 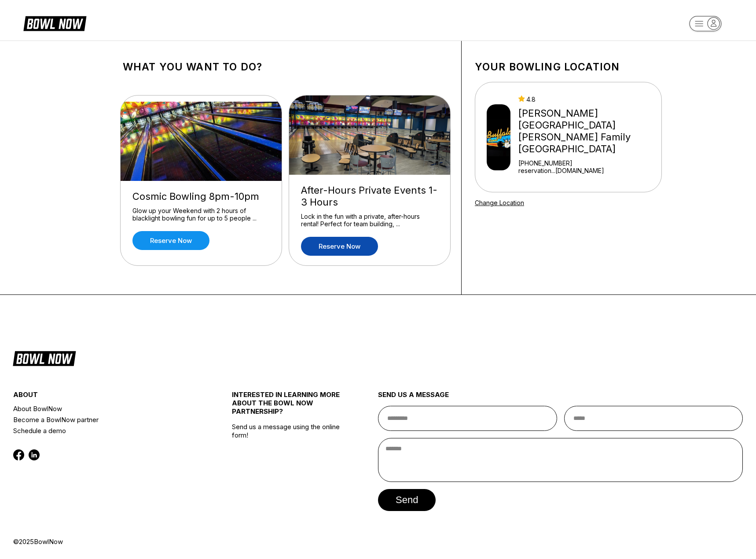 I want to click on div: 4.8, so click(x=588, y=99).